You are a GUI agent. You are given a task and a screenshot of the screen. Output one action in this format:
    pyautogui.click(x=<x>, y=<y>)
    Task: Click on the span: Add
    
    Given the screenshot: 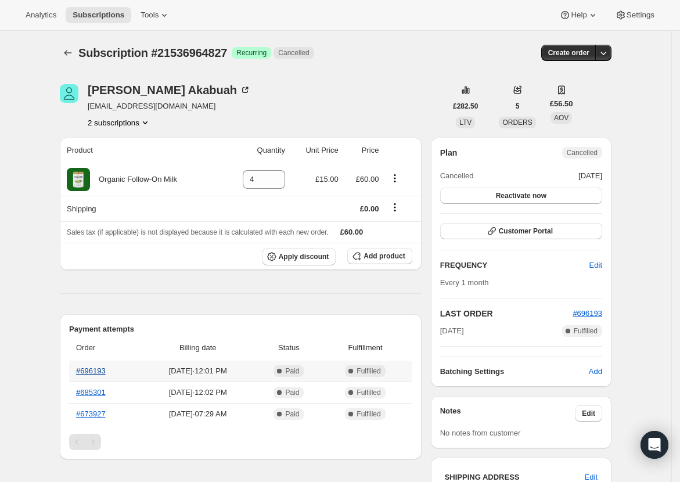 What is the action you would take?
    pyautogui.click(x=595, y=372)
    